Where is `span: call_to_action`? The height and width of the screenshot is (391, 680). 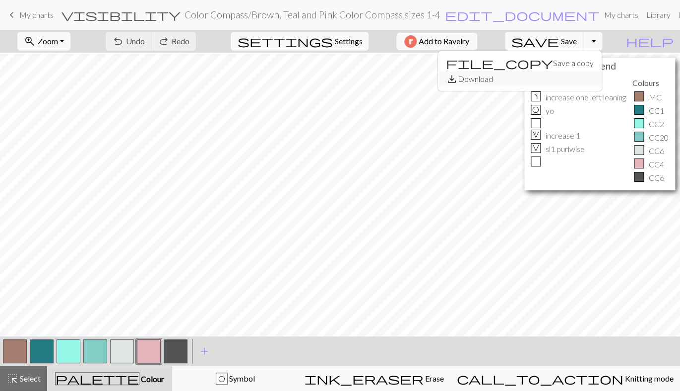
span: call_to_action is located at coordinates (541, 378).